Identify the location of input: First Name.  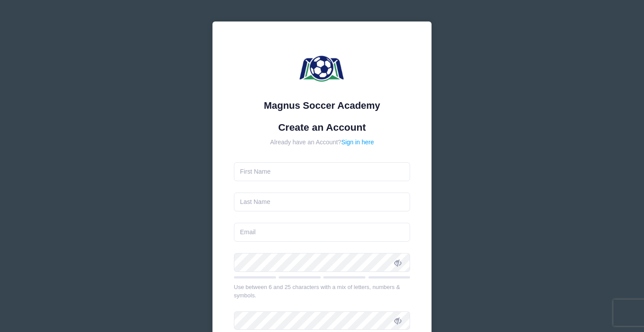
(322, 171).